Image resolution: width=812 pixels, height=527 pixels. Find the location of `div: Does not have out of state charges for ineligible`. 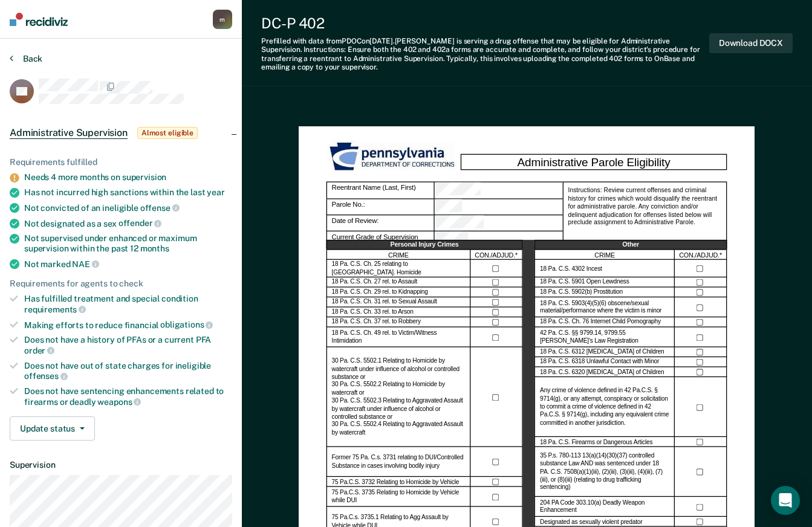

div: Does not have out of state charges for ineligible is located at coordinates (128, 371).